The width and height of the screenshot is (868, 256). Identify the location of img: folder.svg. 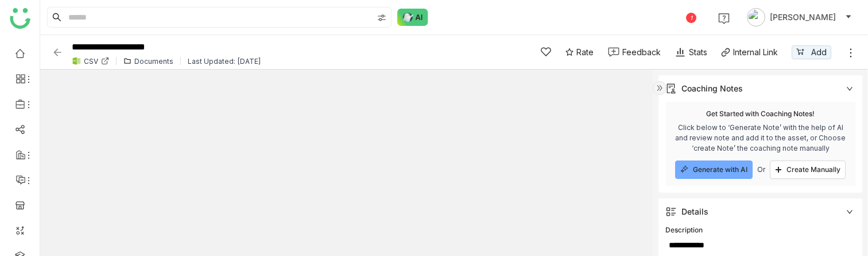
(127, 61).